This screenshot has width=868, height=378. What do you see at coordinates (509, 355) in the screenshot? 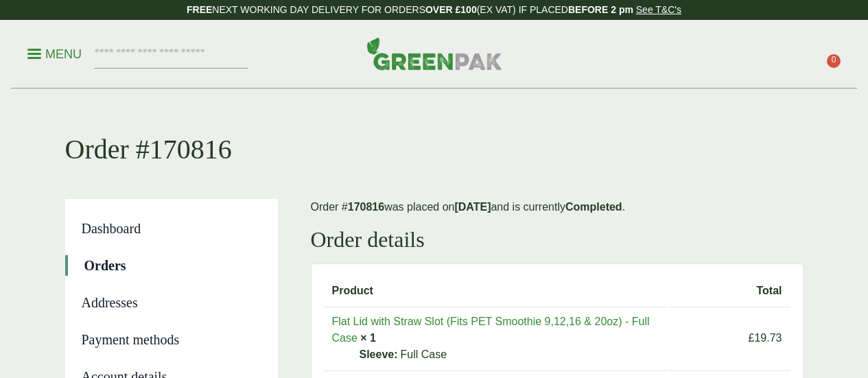
I see `p: Full Case` at bounding box center [509, 355].